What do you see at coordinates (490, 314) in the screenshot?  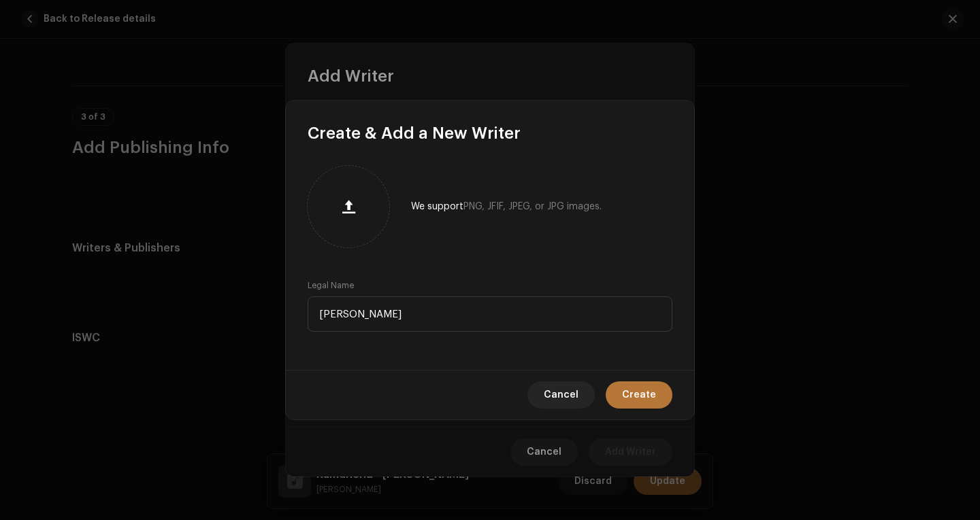 I see `input: Enter legal name` at bounding box center [490, 314].